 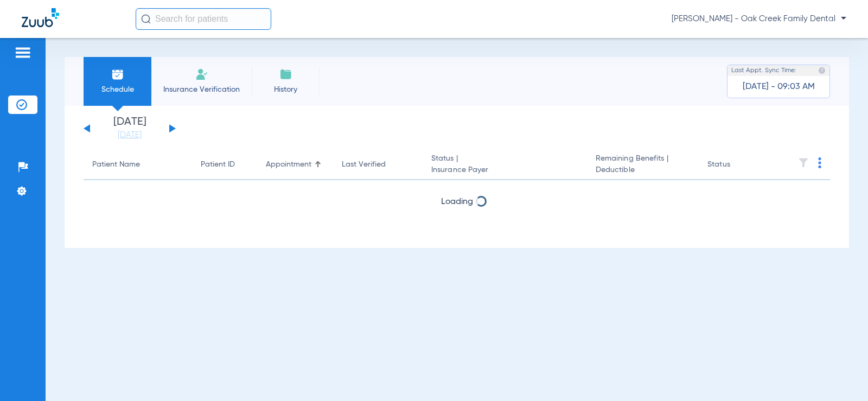 I want to click on img: filter.svg, so click(x=804, y=163).